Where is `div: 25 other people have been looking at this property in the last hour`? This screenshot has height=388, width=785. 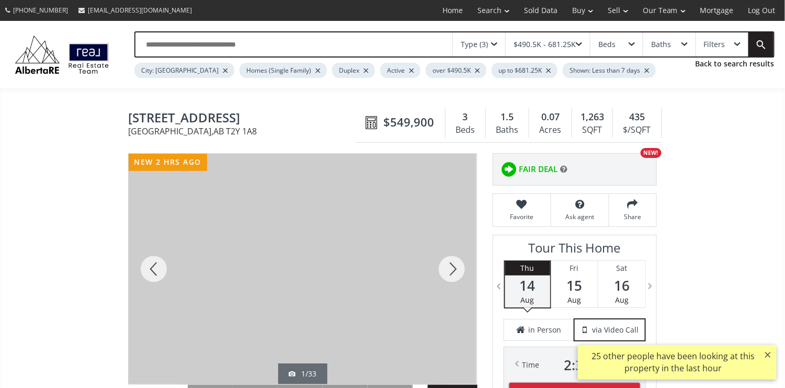 div: 25 other people have been looking at this property in the last hour is located at coordinates (673, 362).